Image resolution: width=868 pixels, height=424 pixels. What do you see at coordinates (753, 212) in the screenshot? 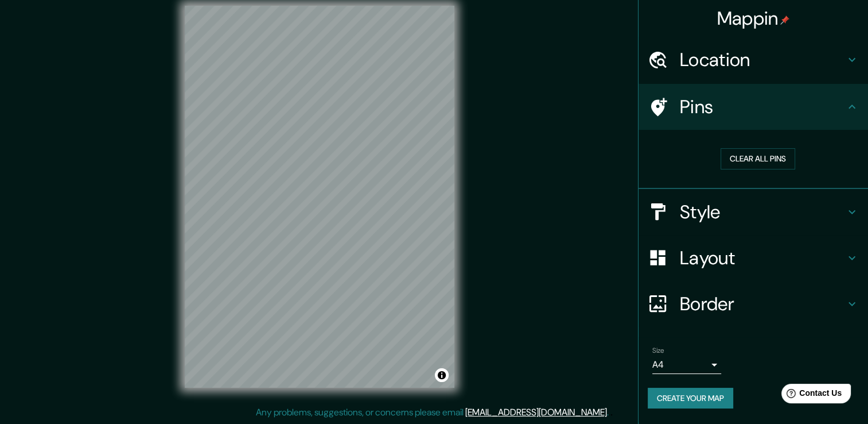
I see `div: Style` at bounding box center [753, 212].